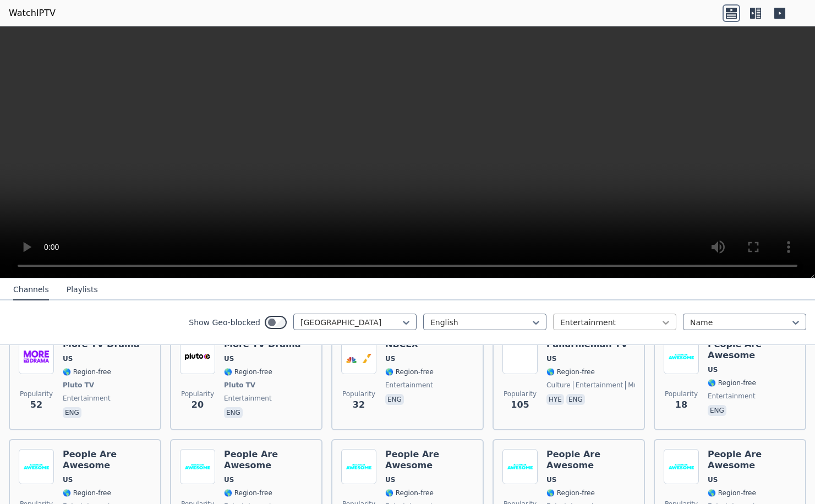 This screenshot has height=504, width=815. I want to click on span: 52, so click(36, 405).